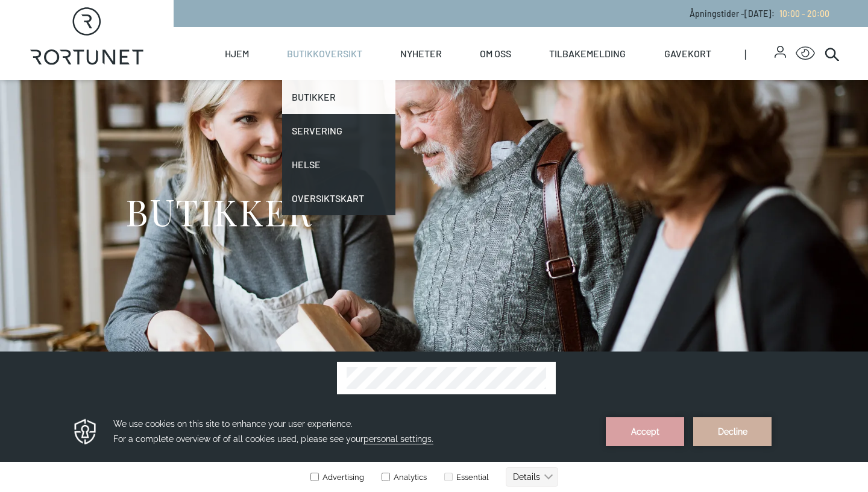 The height and width of the screenshot is (492, 868). Describe the element at coordinates (386, 76) in the screenshot. I see `input: Analytics` at that location.